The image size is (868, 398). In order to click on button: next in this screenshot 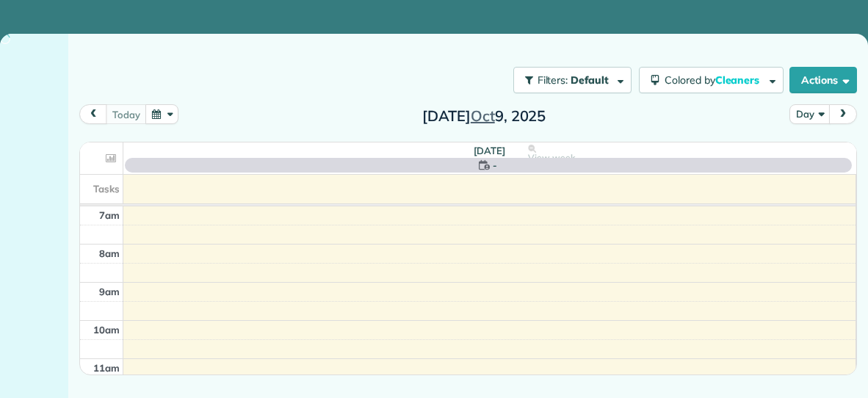, I will do `click(842, 114)`.